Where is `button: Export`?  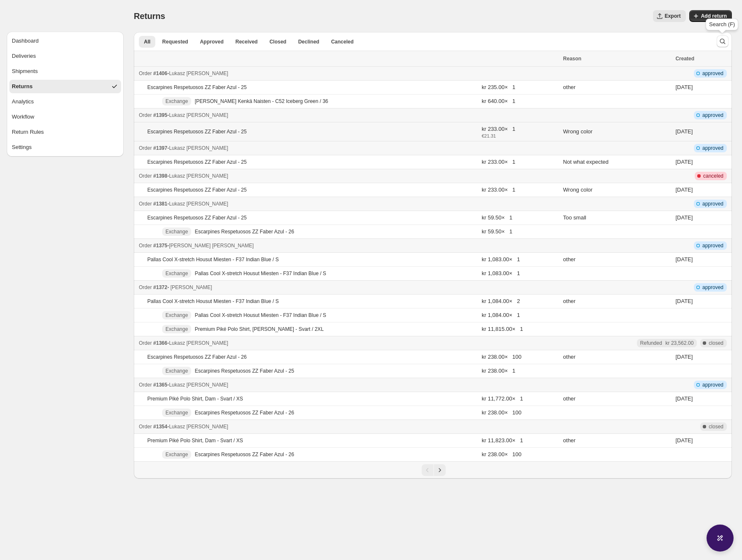
button: Export is located at coordinates (669, 16).